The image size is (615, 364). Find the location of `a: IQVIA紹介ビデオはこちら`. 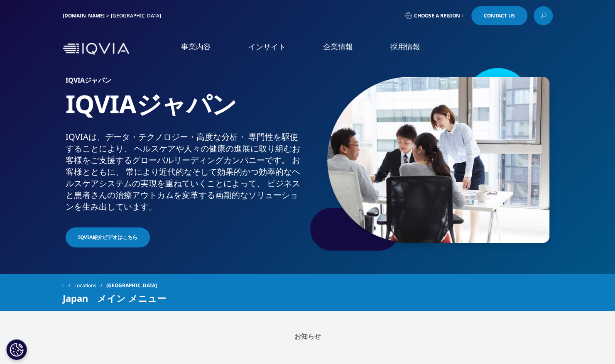

a: IQVIA紹介ビデオはこちら is located at coordinates (108, 237).